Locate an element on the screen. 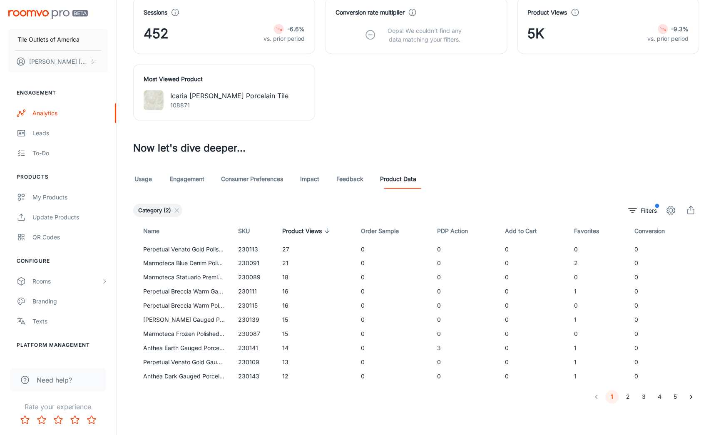  td: 230109 is located at coordinates (254, 362).